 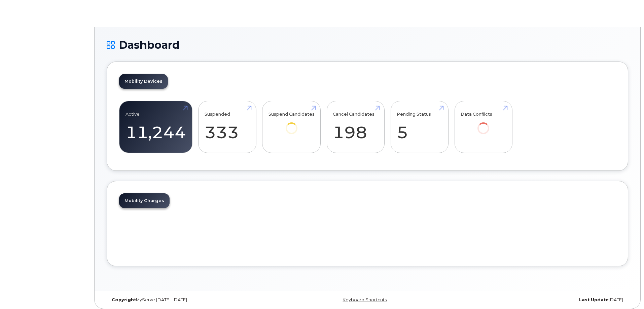 I want to click on a: Keyboard Shortcuts, so click(x=364, y=299).